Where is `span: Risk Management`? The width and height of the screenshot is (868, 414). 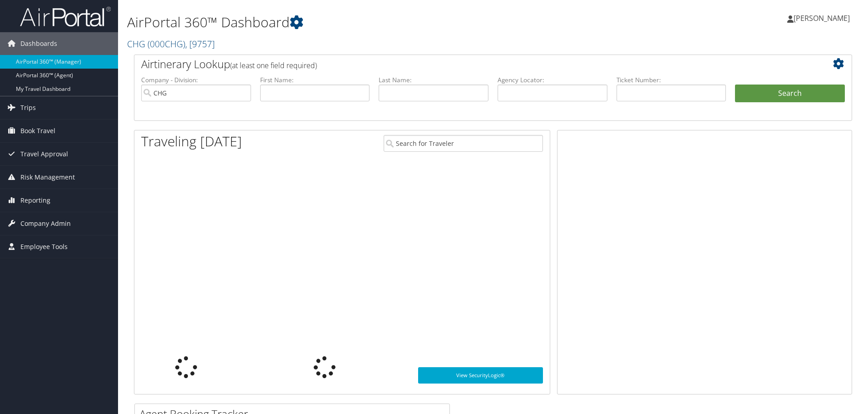 span: Risk Management is located at coordinates (48, 177).